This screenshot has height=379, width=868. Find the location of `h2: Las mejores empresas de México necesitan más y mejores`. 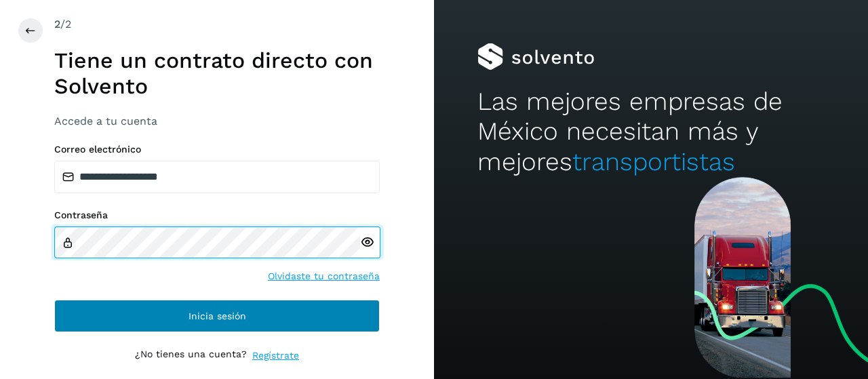

h2: Las mejores empresas de México necesitan más y mejores is located at coordinates (651, 132).